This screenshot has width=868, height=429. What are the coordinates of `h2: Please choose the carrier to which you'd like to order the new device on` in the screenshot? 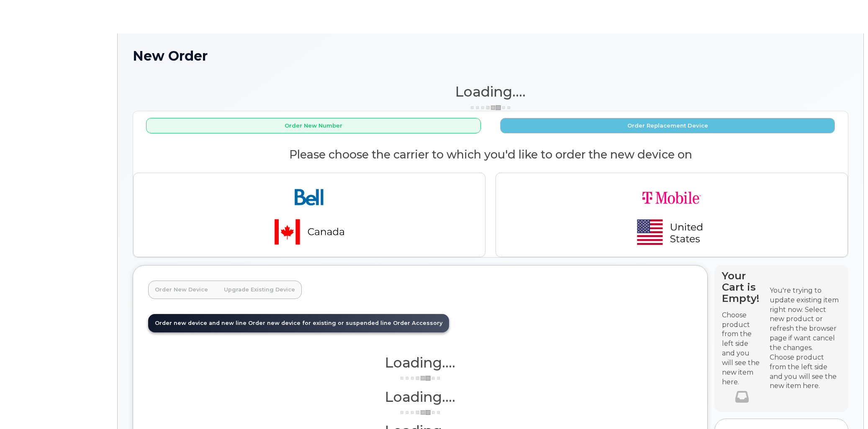 It's located at (491, 155).